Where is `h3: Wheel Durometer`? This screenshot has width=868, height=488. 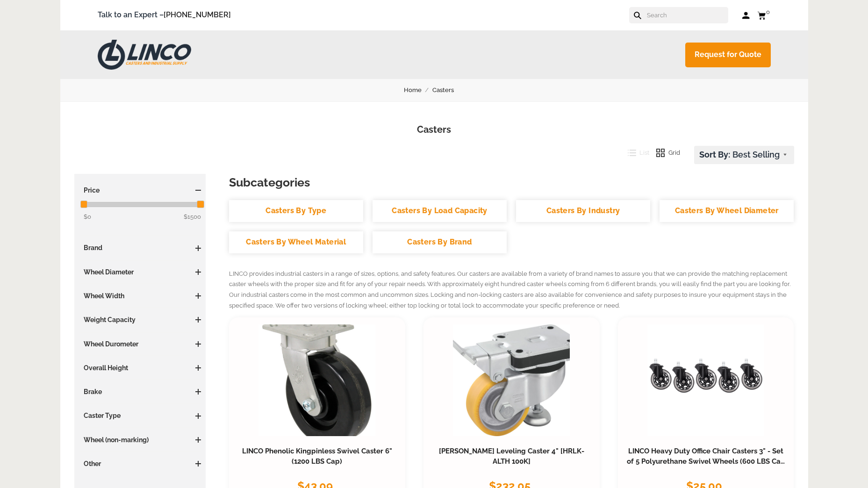
h3: Wheel Durometer is located at coordinates (140, 344).